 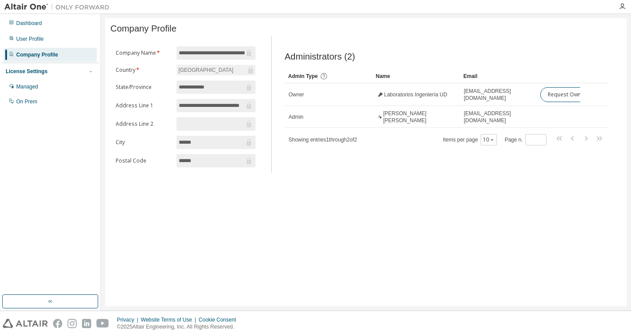 I want to click on img: facebook.svg, so click(x=57, y=324).